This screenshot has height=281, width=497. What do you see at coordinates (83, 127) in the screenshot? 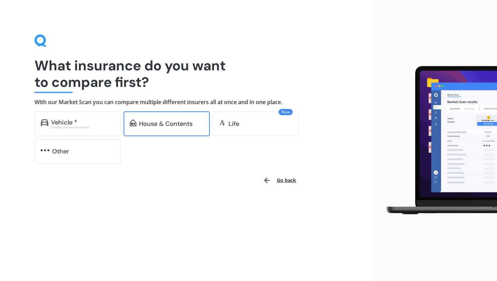
I see `div: Excludes commercial vehicles` at bounding box center [83, 127].